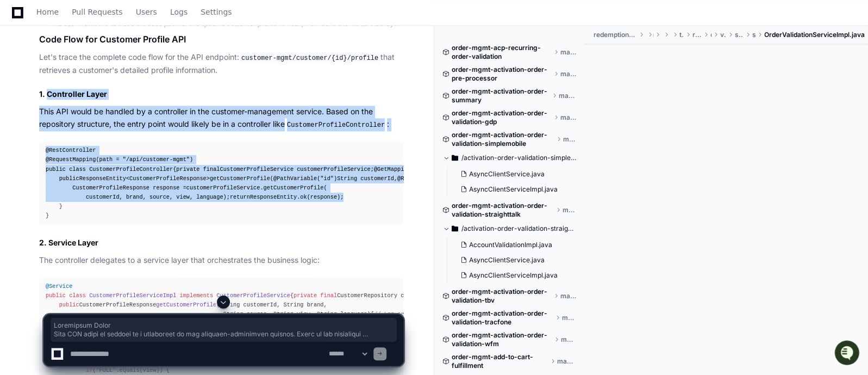  What do you see at coordinates (434, 178) in the screenshot?
I see `span: @RequestParam("brand")` at bounding box center [434, 178].